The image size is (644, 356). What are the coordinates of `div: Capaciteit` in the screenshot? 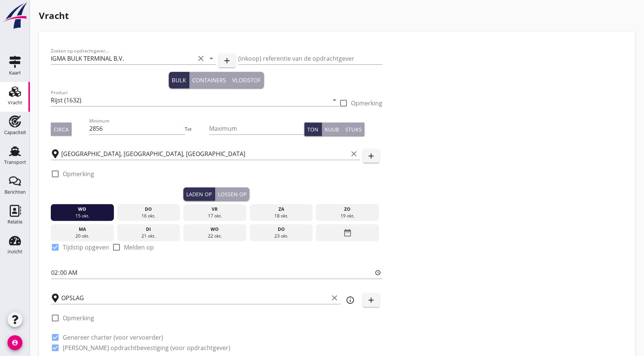 It's located at (15, 133).